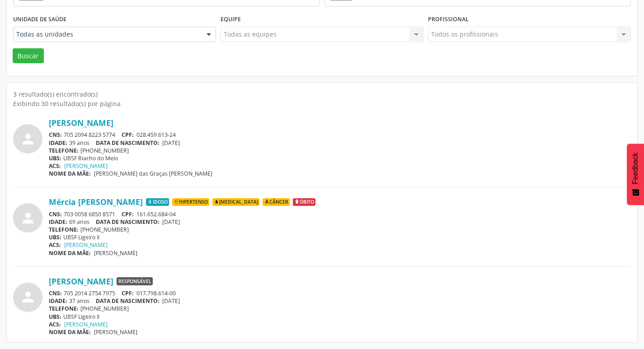 This screenshot has width=644, height=349. Describe the element at coordinates (191, 203) in the screenshot. I see `span: Hipertenso` at that location.